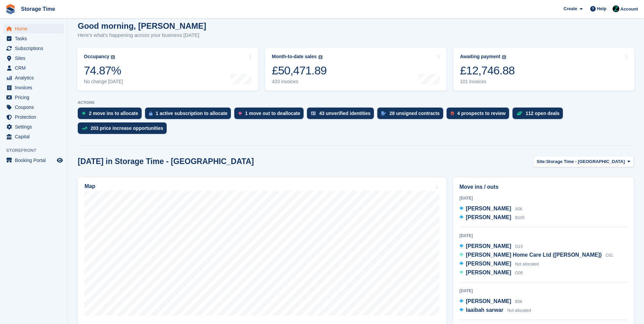 Image resolution: width=644 pixels, height=324 pixels. Describe the element at coordinates (384, 113) in the screenshot. I see `img: contract_signature_icon-13c848040528278c33f63329250d36e43548de30e8caae1d1a13099fd9432cc5.svg` at that location.